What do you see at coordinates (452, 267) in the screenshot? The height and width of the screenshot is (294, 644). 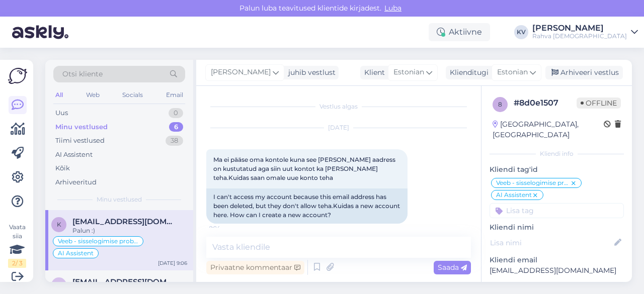 I see `span: Saada` at bounding box center [452, 267].